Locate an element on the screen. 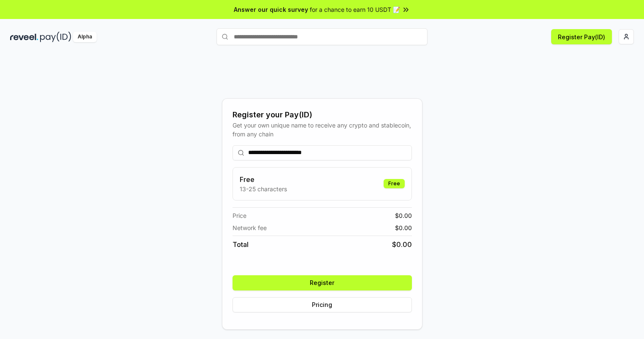  span: Total is located at coordinates (241, 244).